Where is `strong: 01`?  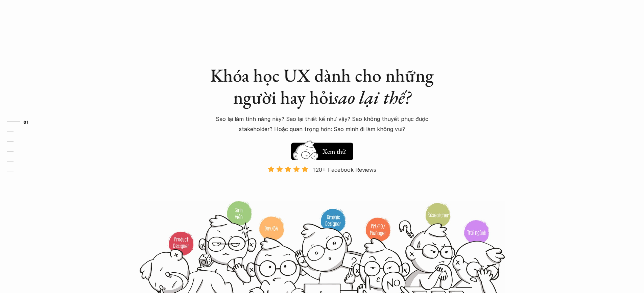
strong: 01 is located at coordinates (26, 122).